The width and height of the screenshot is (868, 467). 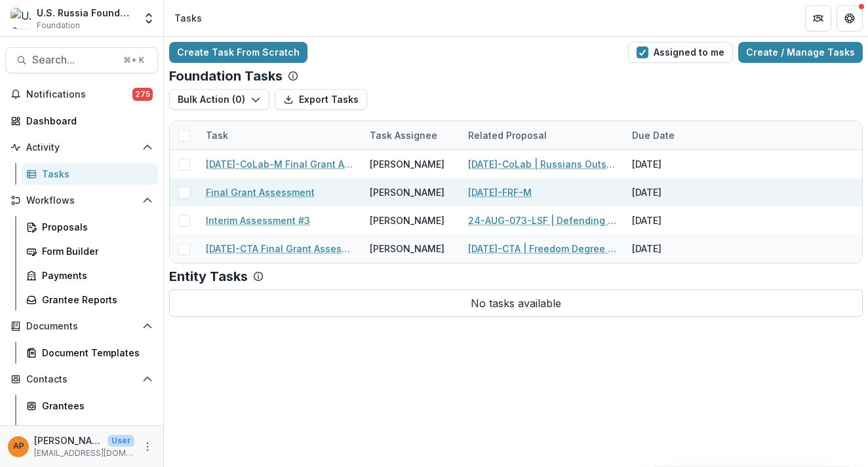 What do you see at coordinates (81, 148) in the screenshot?
I see `span: Activity` at bounding box center [81, 148].